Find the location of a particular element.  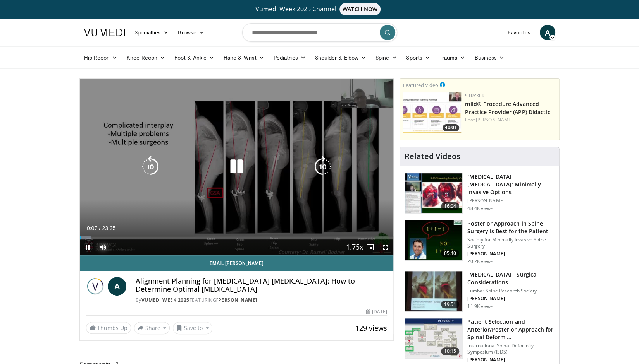

div: Progress Bar is located at coordinates (237, 238).